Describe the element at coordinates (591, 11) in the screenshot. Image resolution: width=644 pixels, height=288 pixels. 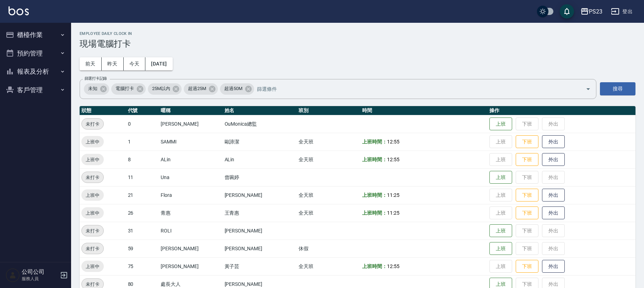
I see `button: PS23` at that location.